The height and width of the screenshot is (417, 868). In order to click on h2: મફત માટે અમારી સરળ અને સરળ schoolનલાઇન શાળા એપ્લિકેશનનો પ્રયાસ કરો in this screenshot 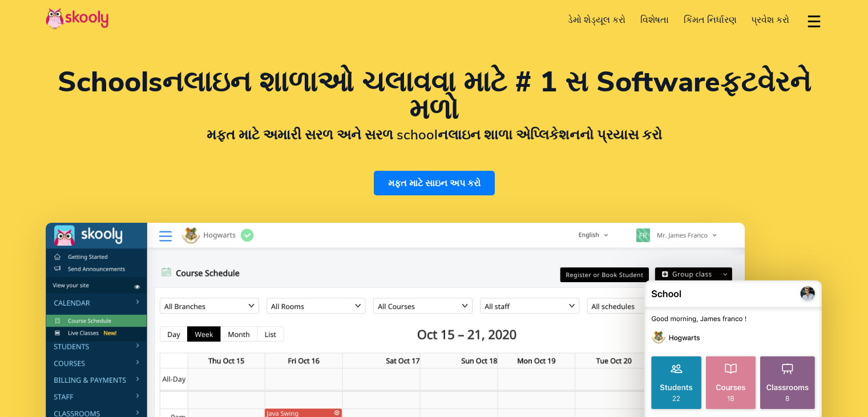, I will do `click(434, 135)`.